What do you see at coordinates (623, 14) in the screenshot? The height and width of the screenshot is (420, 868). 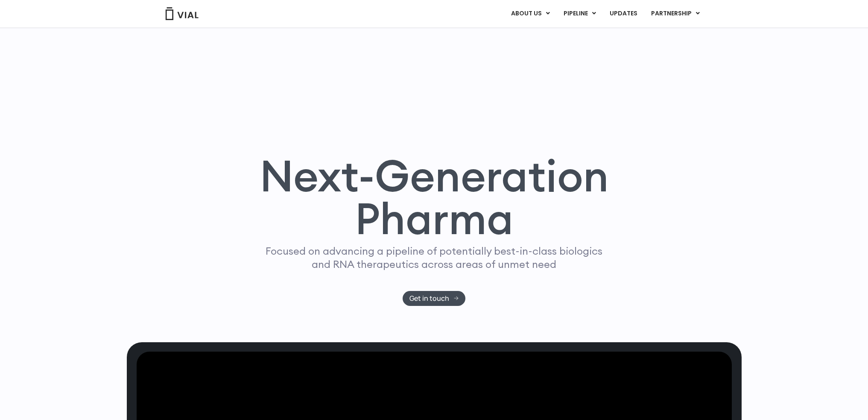 I see `a: UPDATES` at bounding box center [623, 14].